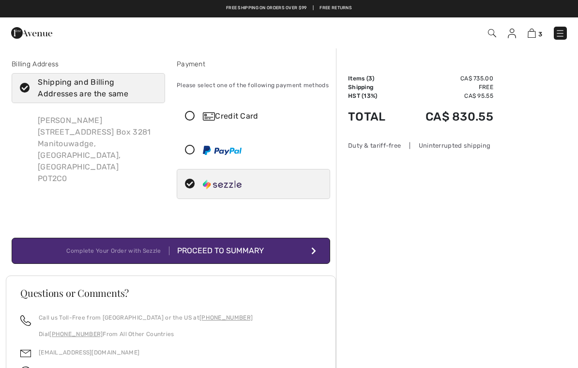 This screenshot has width=578, height=368. Describe the element at coordinates (266, 8) in the screenshot. I see `a: Free shipping on orders over $99` at that location.